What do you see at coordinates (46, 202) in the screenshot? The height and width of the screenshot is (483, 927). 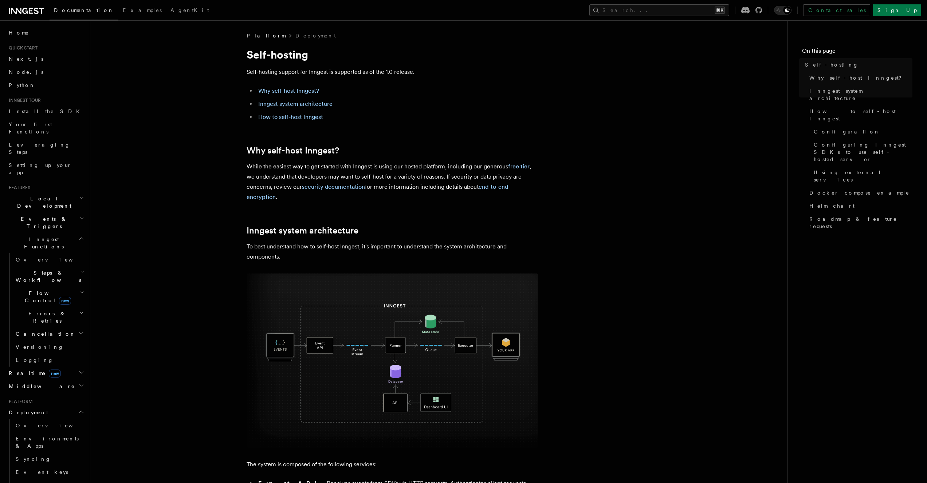 I see `button: Local Development` at bounding box center [46, 202].